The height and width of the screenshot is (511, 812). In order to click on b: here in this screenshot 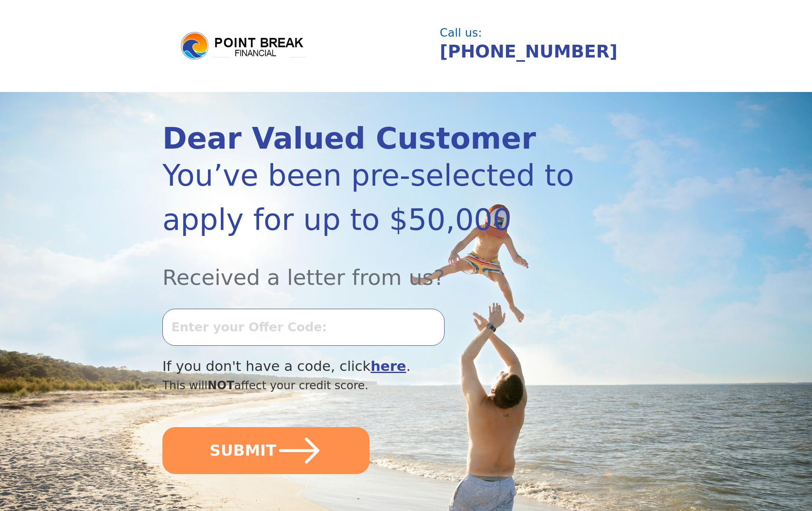, I will do `click(389, 366)`.